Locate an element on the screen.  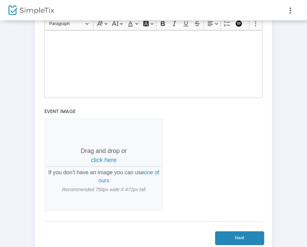
div: Editor toolbar is located at coordinates (153, 24).